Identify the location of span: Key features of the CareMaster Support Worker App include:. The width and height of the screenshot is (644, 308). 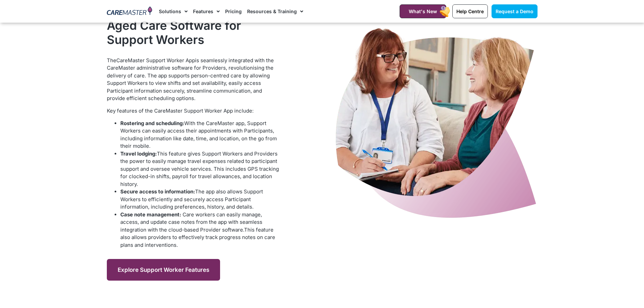
(180, 111).